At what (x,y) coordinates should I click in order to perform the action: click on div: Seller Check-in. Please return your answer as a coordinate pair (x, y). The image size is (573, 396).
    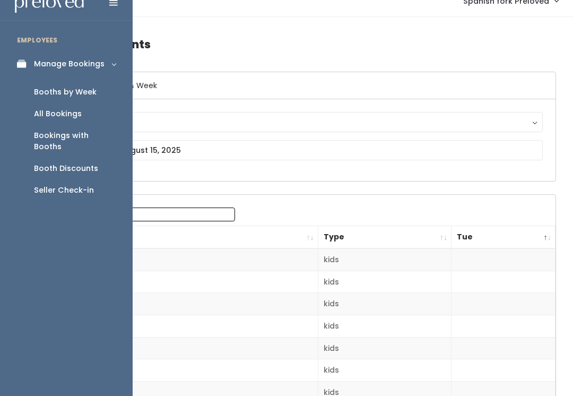
    Looking at the image, I should click on (64, 190).